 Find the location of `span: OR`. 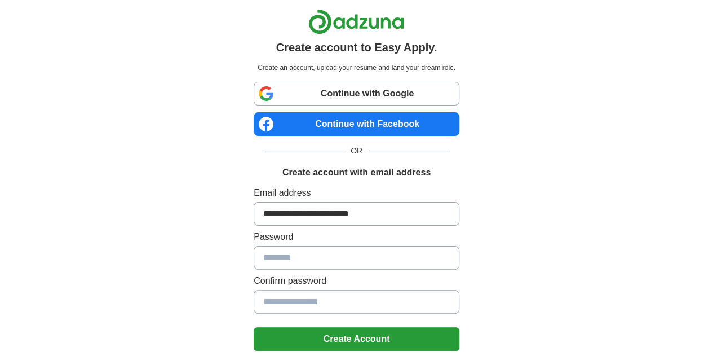

span: OR is located at coordinates (356, 150).